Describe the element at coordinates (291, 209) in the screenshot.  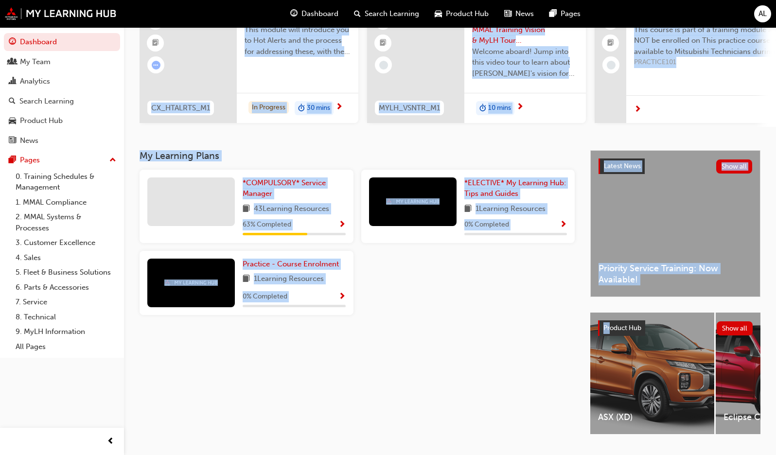
I see `span: 43 Learning Resources` at that location.